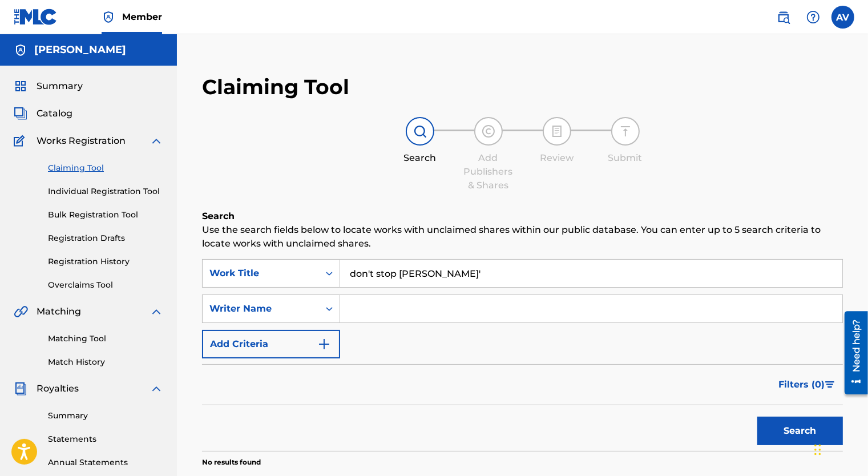 This screenshot has width=868, height=476. I want to click on span: Matching, so click(59, 312).